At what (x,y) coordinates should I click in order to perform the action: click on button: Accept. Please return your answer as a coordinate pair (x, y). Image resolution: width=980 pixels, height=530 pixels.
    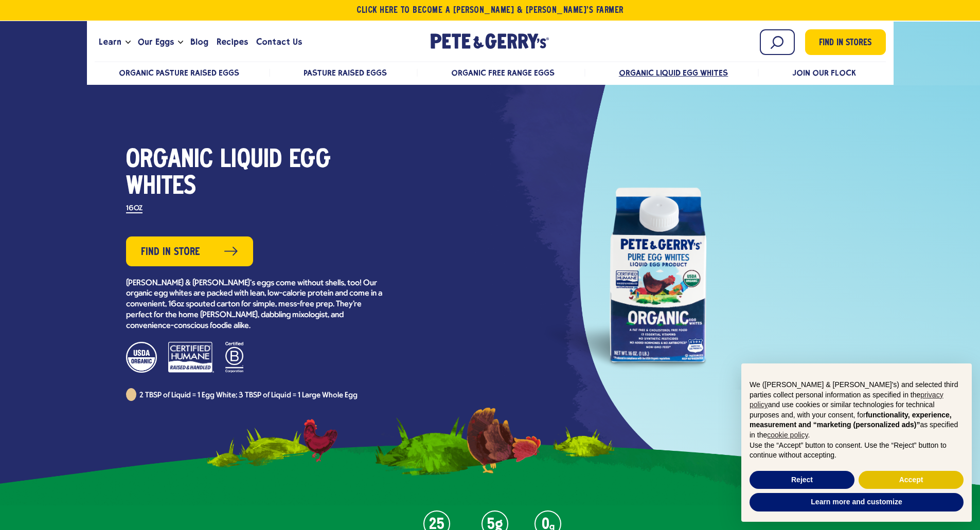
    Looking at the image, I should click on (911, 480).